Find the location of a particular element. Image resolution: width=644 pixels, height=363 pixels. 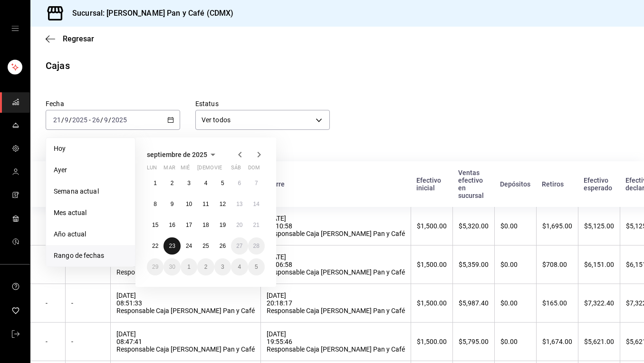

div: Cierre is located at coordinates (336, 184).